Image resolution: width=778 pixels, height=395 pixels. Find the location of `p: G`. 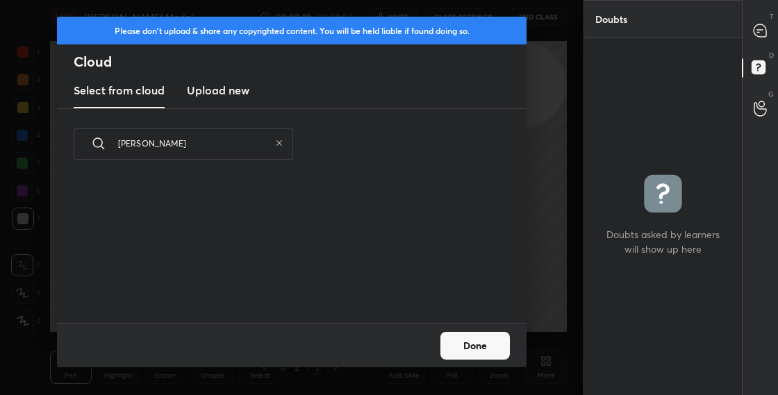

p: G is located at coordinates (771, 94).